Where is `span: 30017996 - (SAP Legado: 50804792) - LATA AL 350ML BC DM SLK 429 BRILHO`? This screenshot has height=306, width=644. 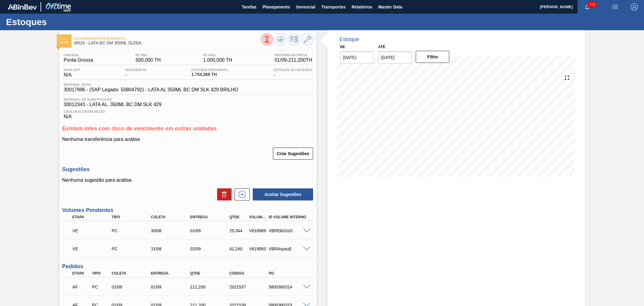
span: 30017996 - (SAP Legado: 50804792) - LATA AL 350ML BC DM SLK 429 BRILHO is located at coordinates (151, 89).